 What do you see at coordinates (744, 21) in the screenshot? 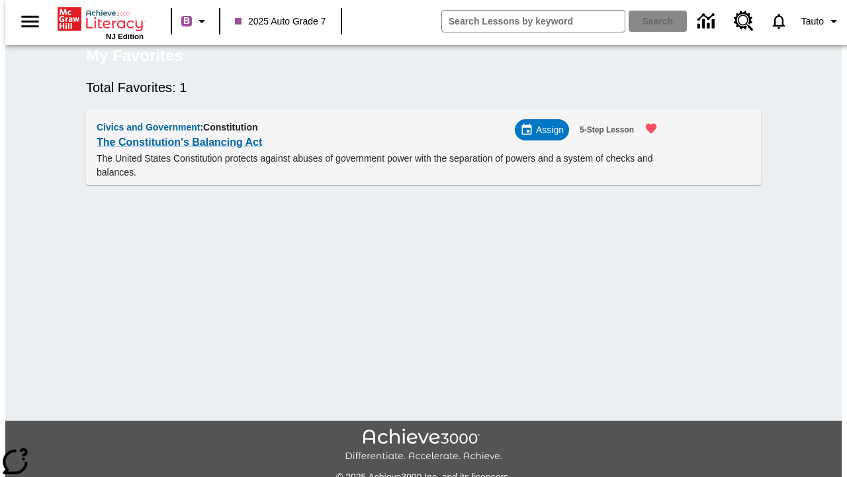
I see `a: Resource Center, Will open in new tab` at bounding box center [744, 21].